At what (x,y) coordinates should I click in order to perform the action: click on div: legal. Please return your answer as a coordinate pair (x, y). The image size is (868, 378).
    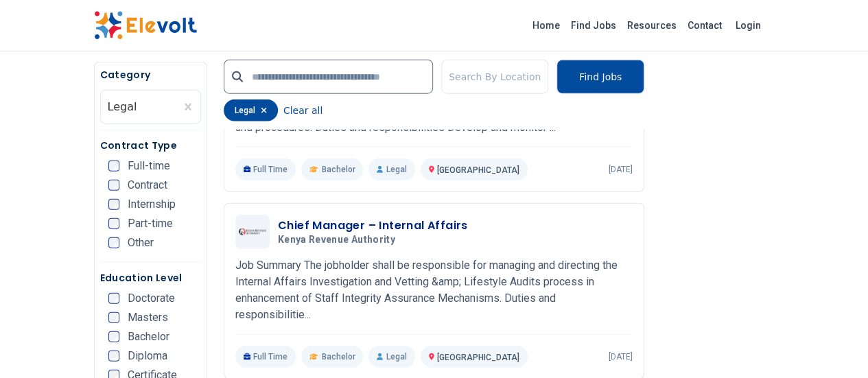
    Looking at the image, I should click on (250, 110).